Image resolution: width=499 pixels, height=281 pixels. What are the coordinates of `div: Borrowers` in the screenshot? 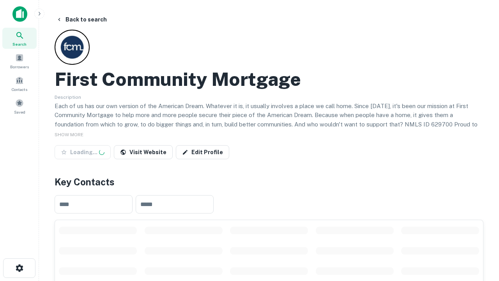 It's located at (19, 61).